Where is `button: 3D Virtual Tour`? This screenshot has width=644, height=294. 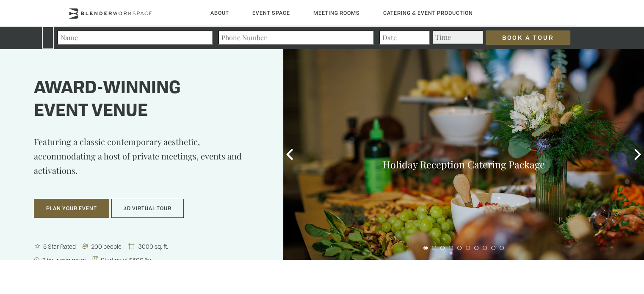
button: 3D Virtual Tour is located at coordinates (147, 208).